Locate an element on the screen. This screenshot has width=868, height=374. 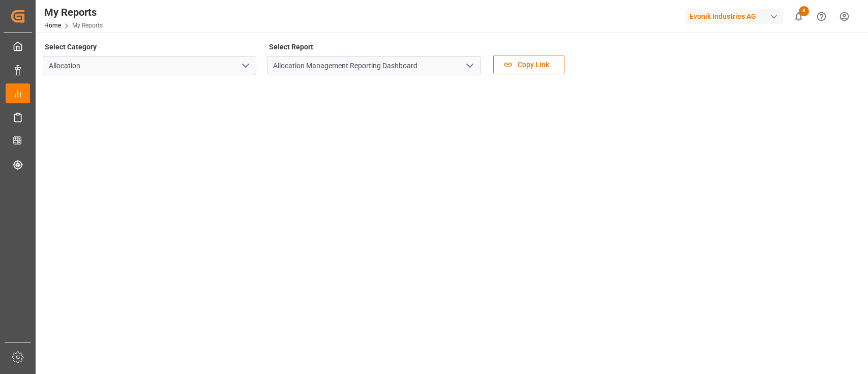
button: Help Center is located at coordinates (822, 16).